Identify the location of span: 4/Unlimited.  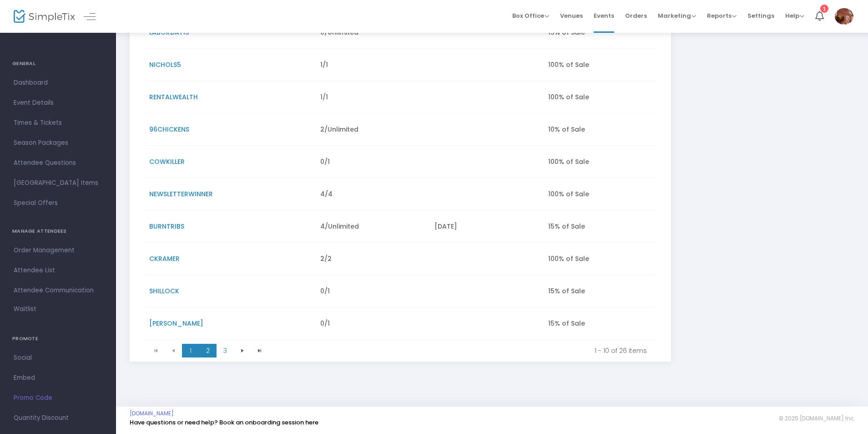
(339, 226).